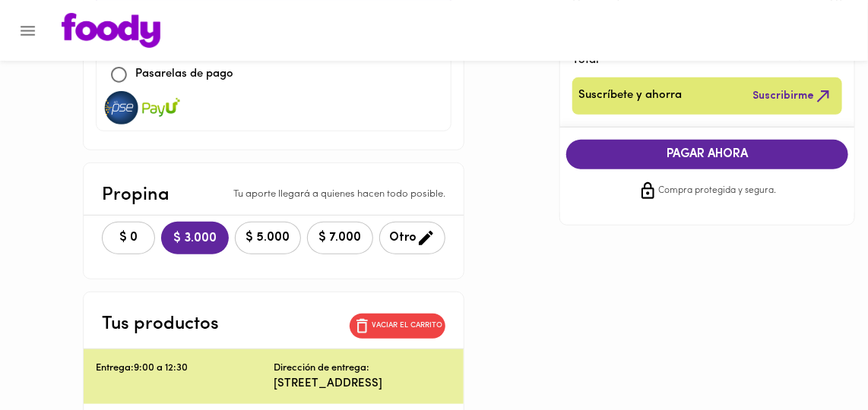 This screenshot has height=410, width=868. What do you see at coordinates (340, 238) in the screenshot?
I see `span: $ 7.000` at bounding box center [340, 238].